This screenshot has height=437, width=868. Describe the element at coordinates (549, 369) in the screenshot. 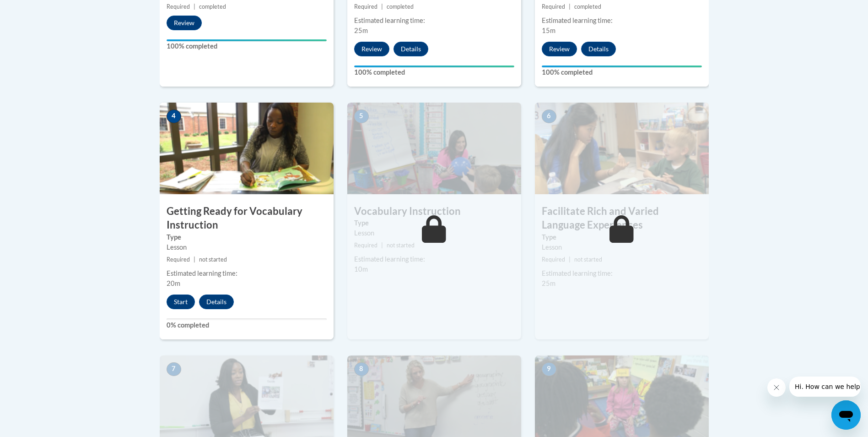

I see `span: 9` at that location.